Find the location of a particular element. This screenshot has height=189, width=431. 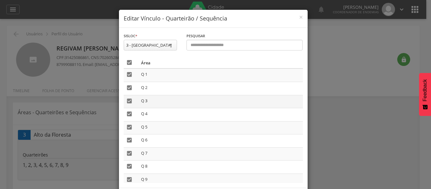

td: Q 1 is located at coordinates (221, 75).